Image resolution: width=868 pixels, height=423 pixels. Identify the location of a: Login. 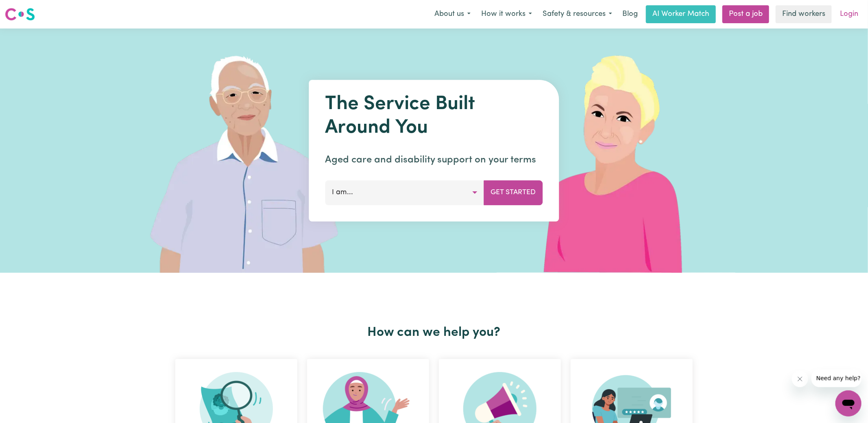
(849, 14).